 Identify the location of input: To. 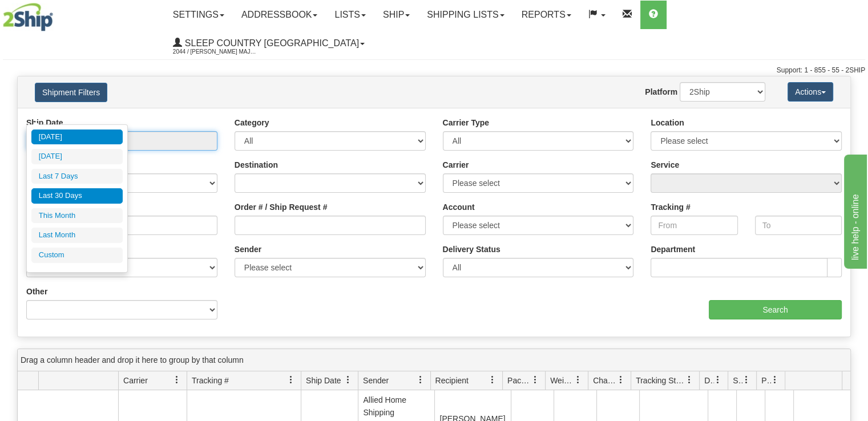
(799, 226).